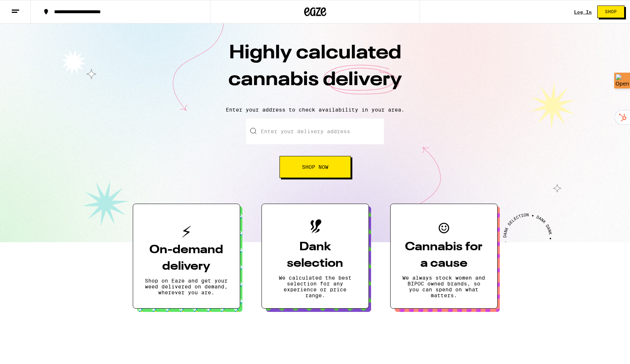 The image size is (630, 364). I want to click on button: On-demand deliveryShop on Eaze and get your weed delivered on demand, wherever you are., so click(187, 256).